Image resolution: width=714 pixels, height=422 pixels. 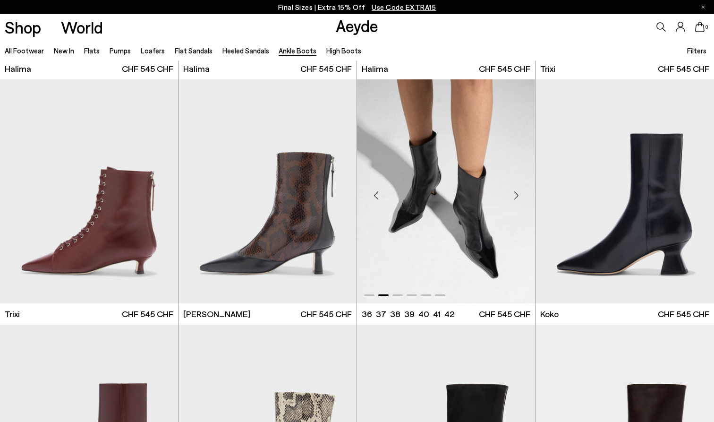 I want to click on a: Heeled Sandals, so click(x=246, y=51).